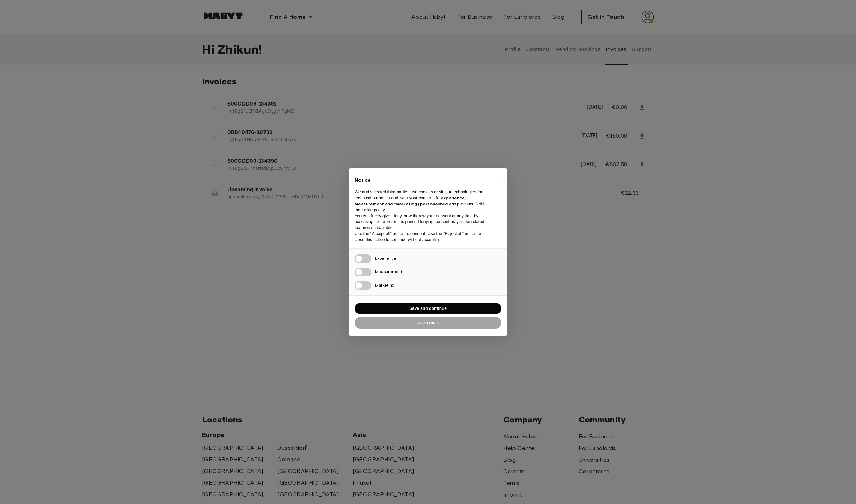 This screenshot has height=504, width=856. I want to click on a: cookie policy, so click(373, 210).